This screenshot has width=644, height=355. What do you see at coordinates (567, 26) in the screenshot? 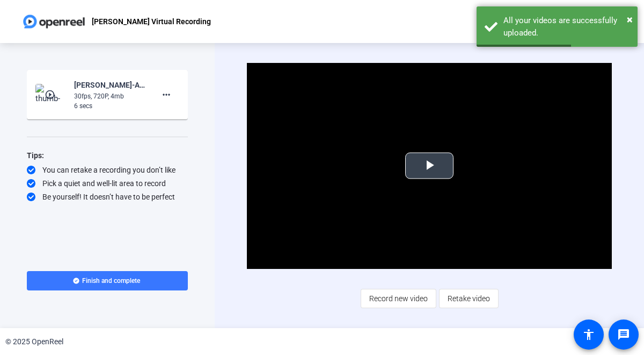
I see `div: All your videos are successfully uploaded.` at bounding box center [567, 26].